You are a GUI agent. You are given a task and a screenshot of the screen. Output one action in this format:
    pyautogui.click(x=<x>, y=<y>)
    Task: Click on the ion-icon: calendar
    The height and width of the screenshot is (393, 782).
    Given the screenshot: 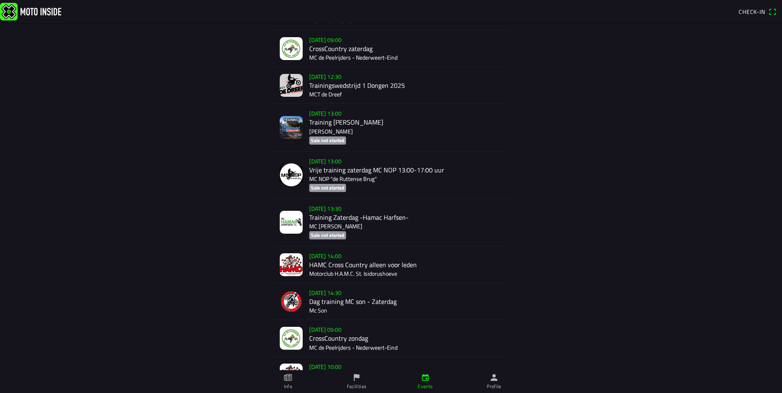 What is the action you would take?
    pyautogui.click(x=425, y=378)
    